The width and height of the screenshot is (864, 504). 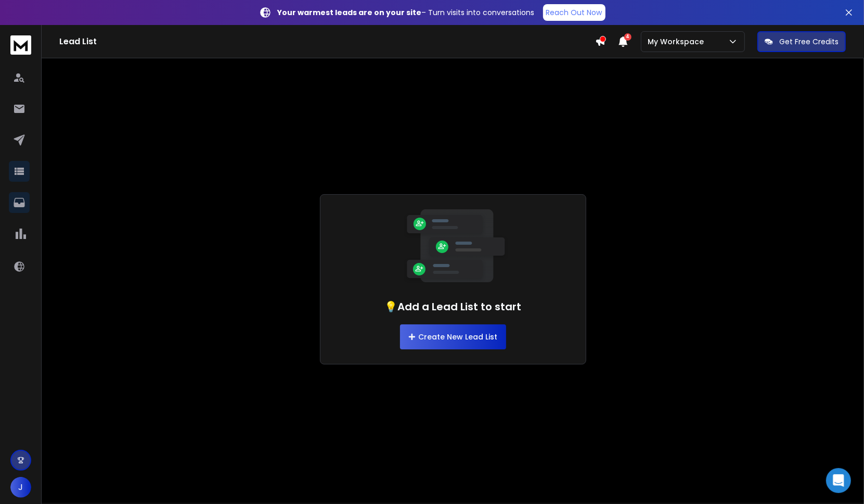 What do you see at coordinates (574, 13) in the screenshot?
I see `a: Reach Out Now` at bounding box center [574, 13].